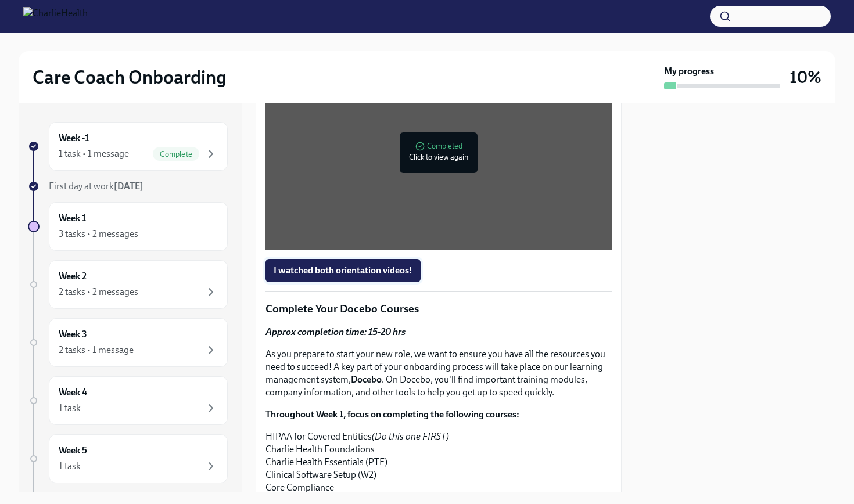 The height and width of the screenshot is (504, 854). Describe the element at coordinates (73, 451) in the screenshot. I see `h6: Week 5` at that location.